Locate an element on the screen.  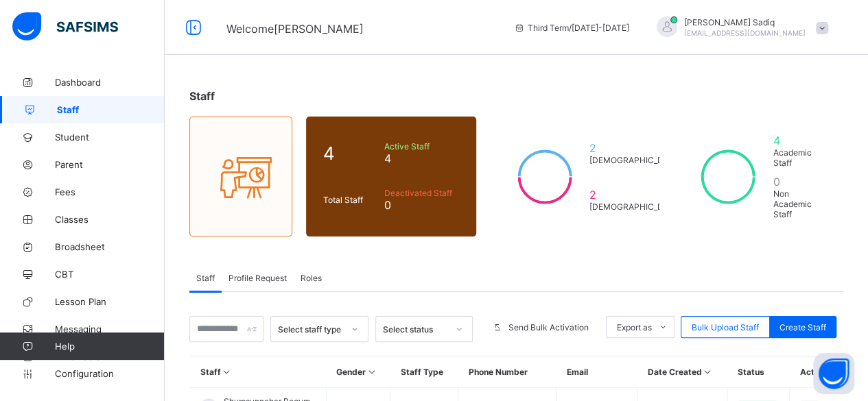
th: Status is located at coordinates (758, 372).